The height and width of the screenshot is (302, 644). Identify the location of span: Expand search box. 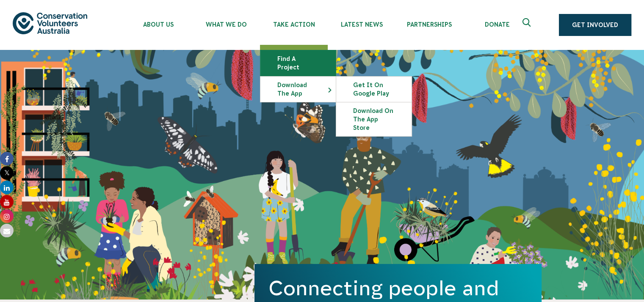
(527, 25).